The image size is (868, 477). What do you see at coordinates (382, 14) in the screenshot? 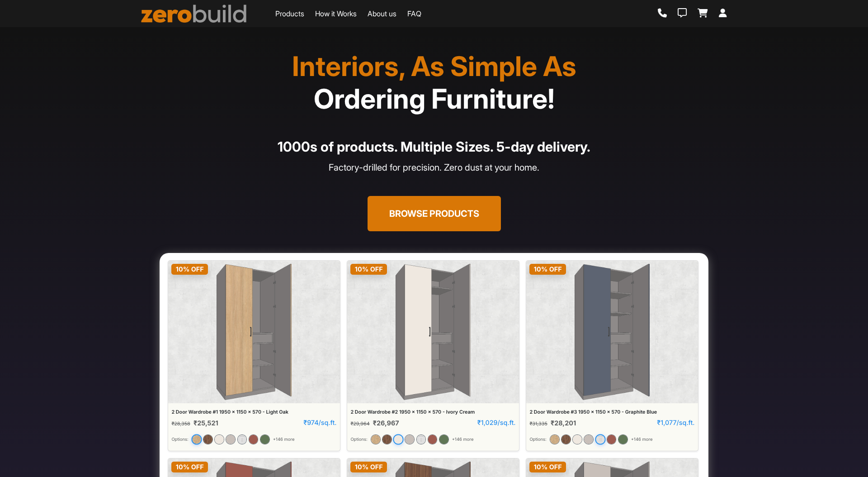
I see `a: About us` at bounding box center [382, 14].